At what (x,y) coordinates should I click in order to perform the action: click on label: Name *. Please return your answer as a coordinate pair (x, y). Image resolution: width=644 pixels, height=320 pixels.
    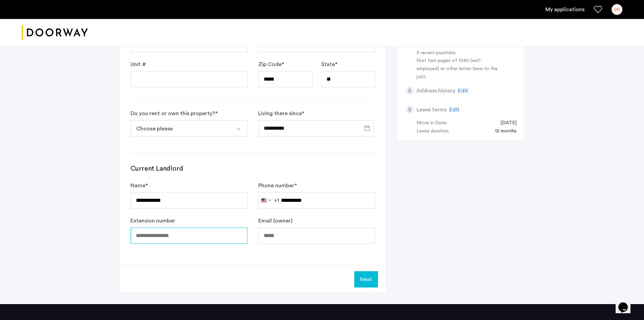
    Looking at the image, I should click on (139, 185).